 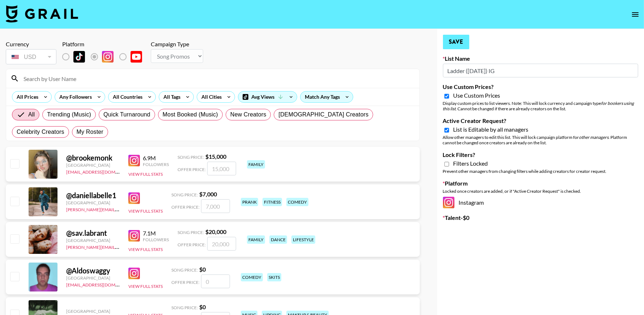 I want to click on div: skits, so click(x=274, y=277).